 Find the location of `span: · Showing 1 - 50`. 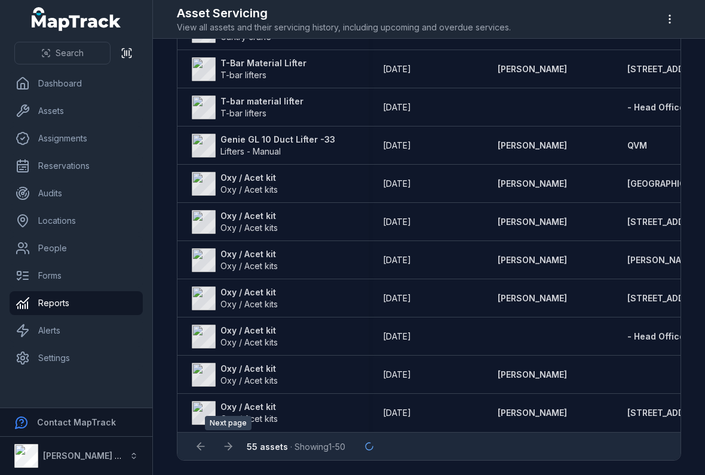

span: · Showing 1 - 50 is located at coordinates (296, 447).